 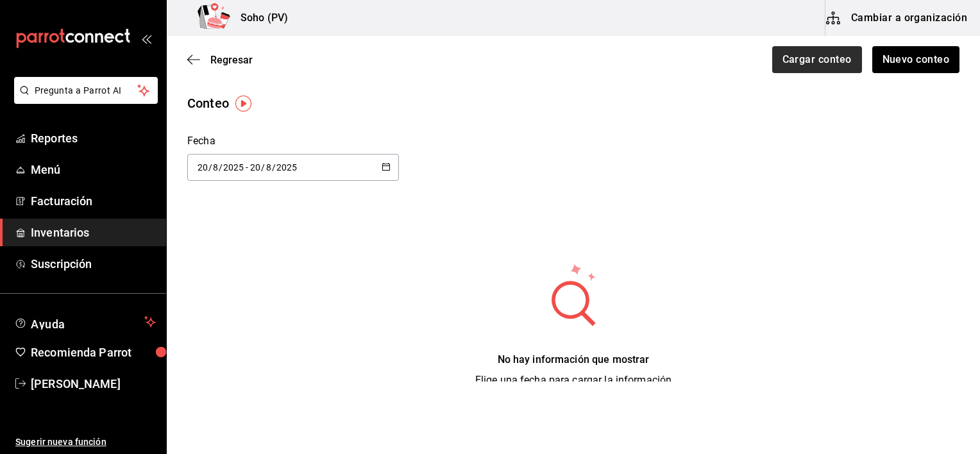 What do you see at coordinates (93, 169) in the screenshot?
I see `span: Menú` at bounding box center [93, 169].